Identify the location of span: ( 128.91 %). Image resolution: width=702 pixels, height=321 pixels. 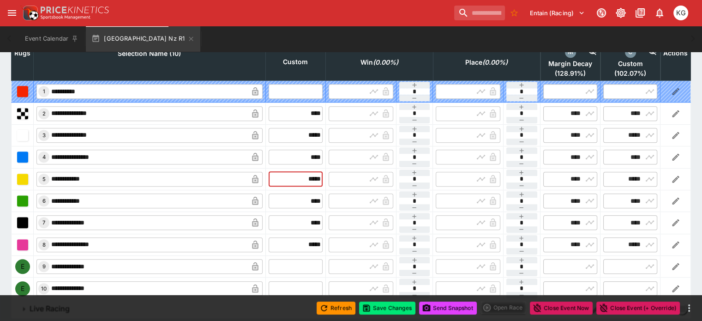
(570, 73).